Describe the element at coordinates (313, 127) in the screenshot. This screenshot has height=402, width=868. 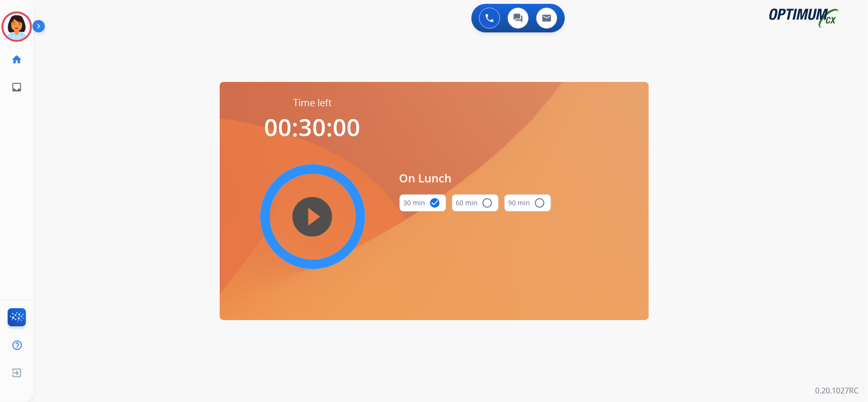
I see `span: 00:30:00` at that location.